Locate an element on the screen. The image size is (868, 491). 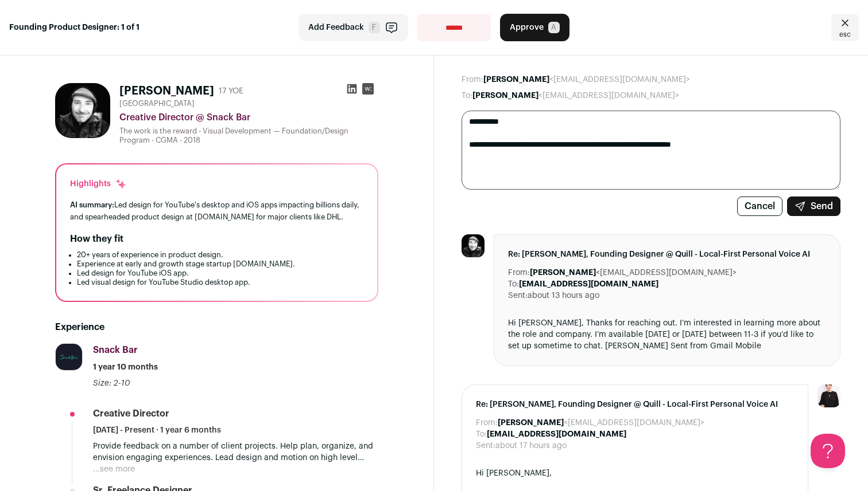
img: b72569192815674f6eab3e59575e93ca0b4291e4344eccaf438ff4347c258136 is located at coordinates (69, 357).